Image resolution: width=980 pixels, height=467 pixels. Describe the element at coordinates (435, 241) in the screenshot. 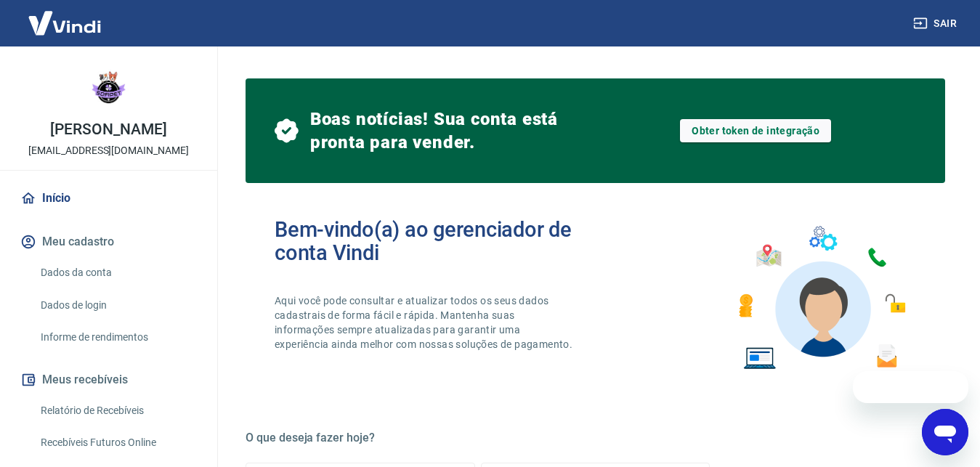

I see `h2: Bem-vindo(a) ao gerenciador de conta Vindi` at that location.